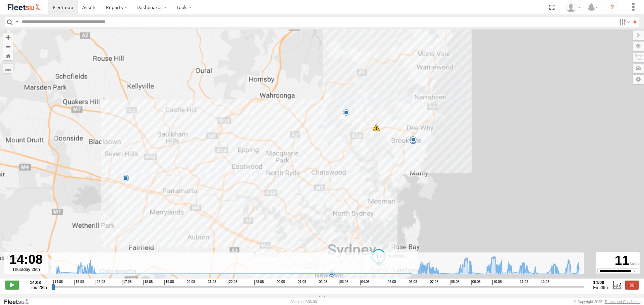 This screenshot has height=305, width=644. Describe the element at coordinates (191, 283) in the screenshot. I see `span: 20:08` at that location.